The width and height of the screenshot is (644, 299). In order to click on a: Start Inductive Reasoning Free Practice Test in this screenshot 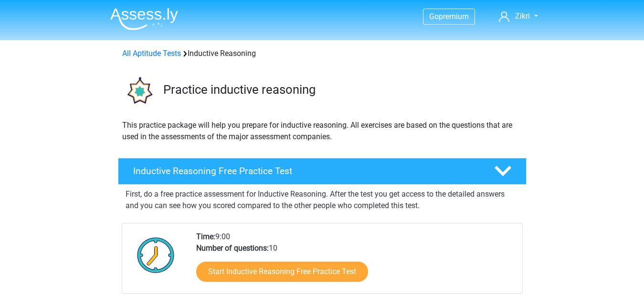, I will do `click(282, 272)`.